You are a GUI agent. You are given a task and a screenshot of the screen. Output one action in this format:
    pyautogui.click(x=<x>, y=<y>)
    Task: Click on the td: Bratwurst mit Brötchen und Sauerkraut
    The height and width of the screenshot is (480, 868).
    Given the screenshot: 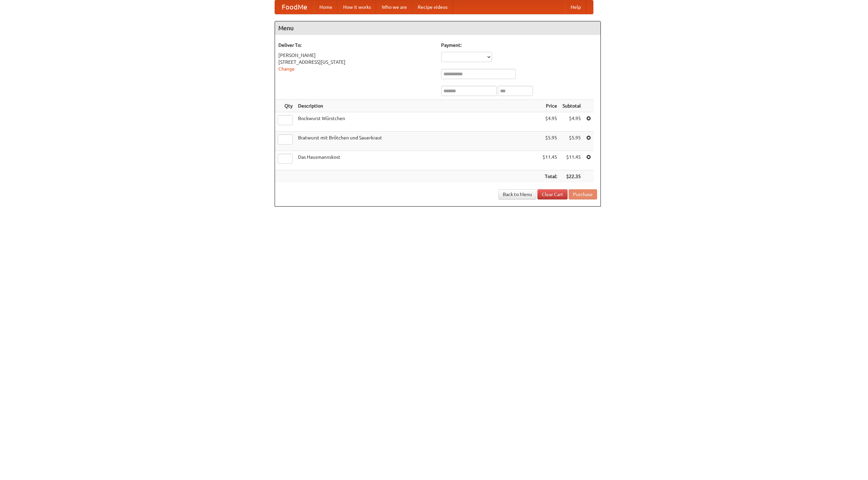 What is the action you would take?
    pyautogui.click(x=417, y=141)
    